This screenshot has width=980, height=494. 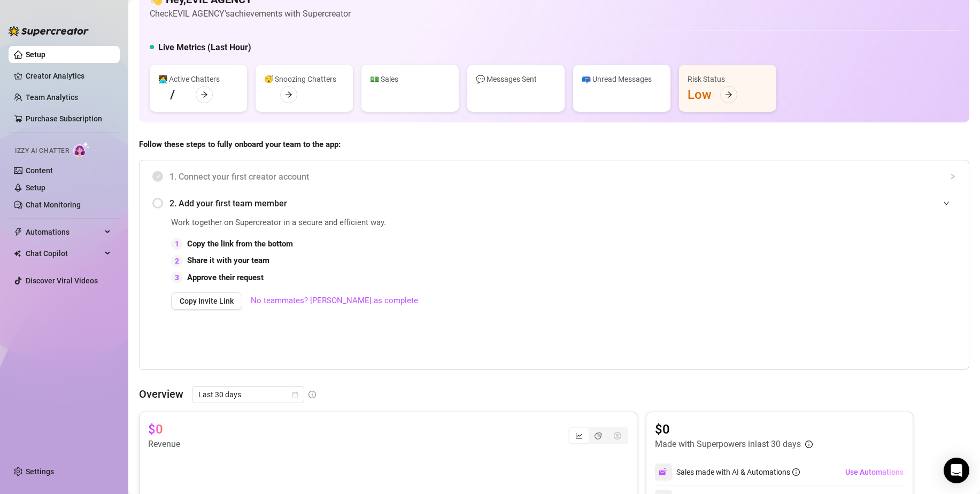 I want to click on button: Use Automations, so click(x=874, y=472).